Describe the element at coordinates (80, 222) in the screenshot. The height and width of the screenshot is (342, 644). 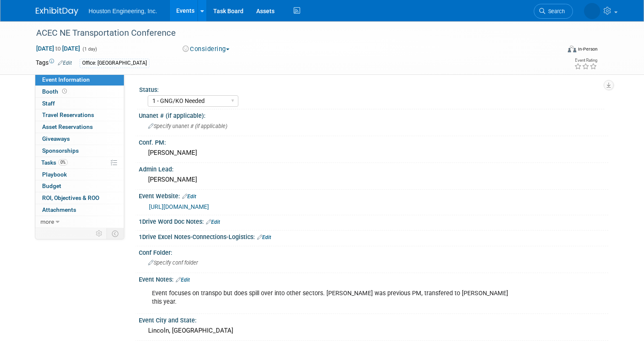
I see `a: more` at that location.